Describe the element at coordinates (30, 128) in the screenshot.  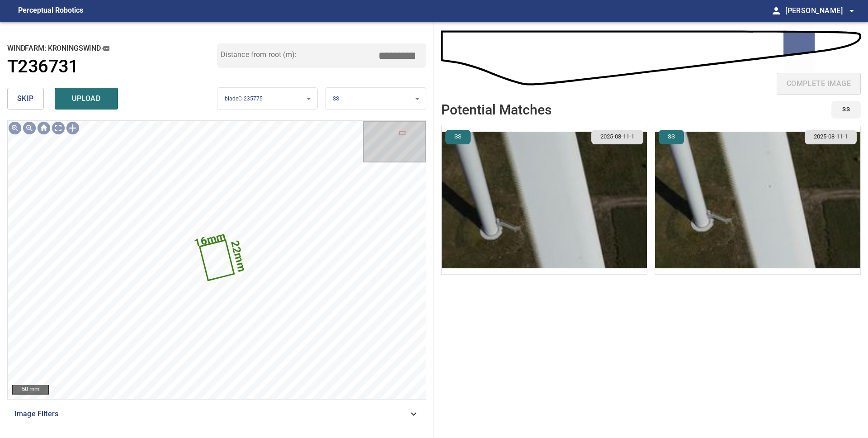
I see `img: Zoom out` at that location.